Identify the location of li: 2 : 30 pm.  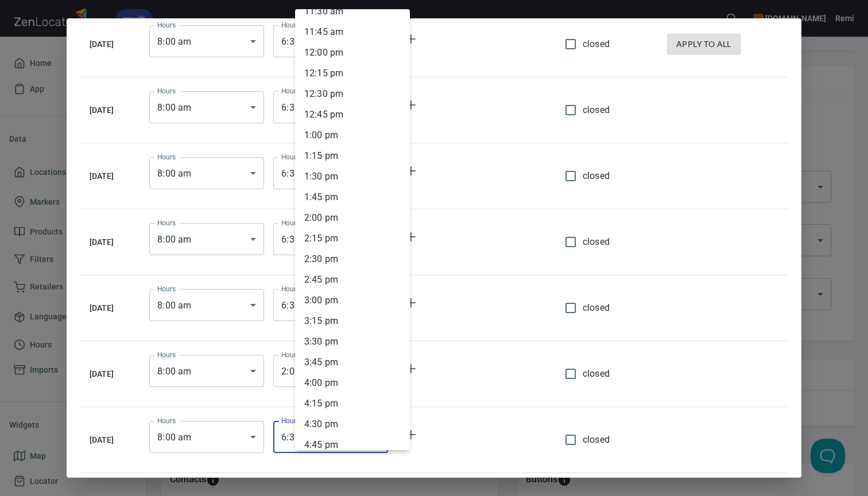
(353, 259).